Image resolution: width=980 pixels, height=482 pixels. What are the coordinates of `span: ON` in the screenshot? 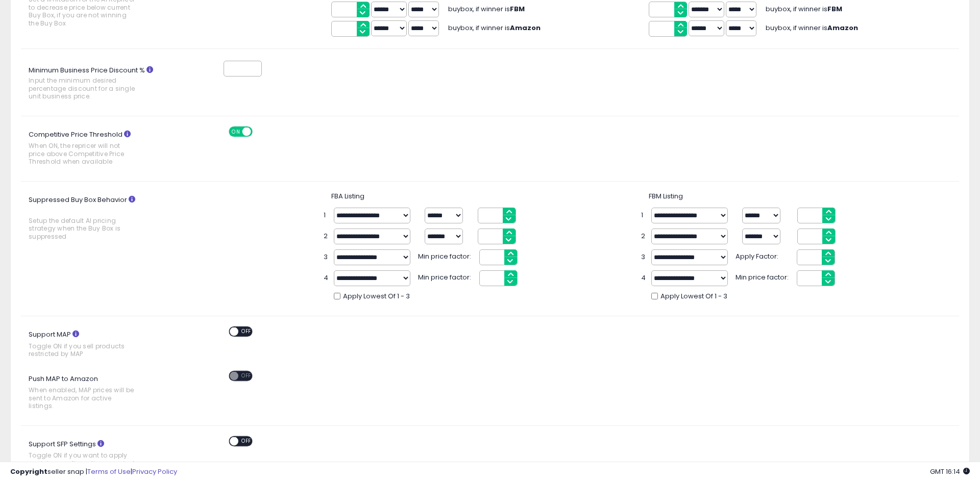 It's located at (236, 131).